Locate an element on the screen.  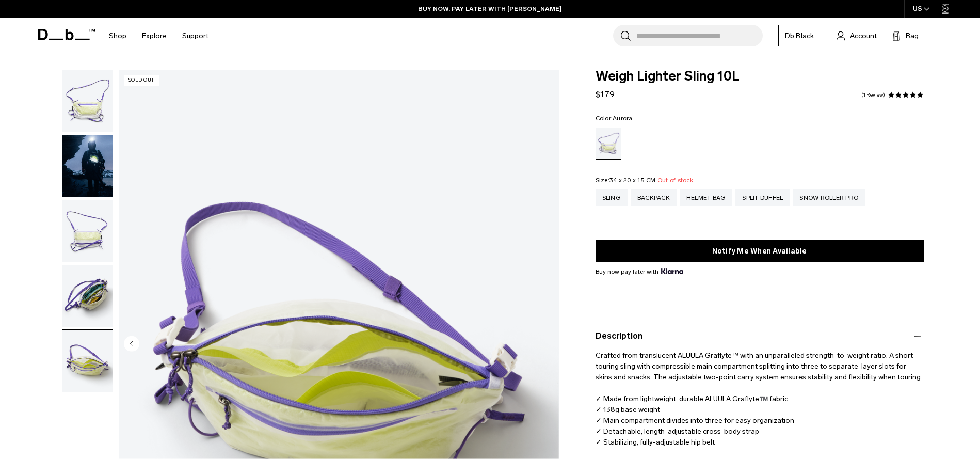
a: Db Black is located at coordinates (799, 35).